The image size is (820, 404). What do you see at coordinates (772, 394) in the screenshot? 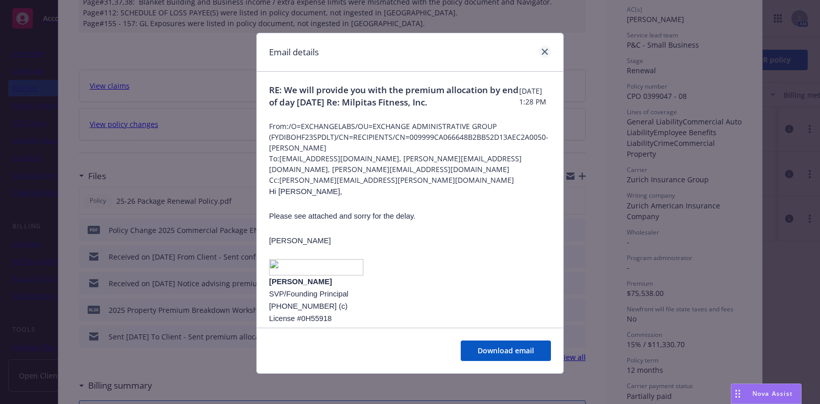
I see `span: Nova Assist` at bounding box center [772, 394].